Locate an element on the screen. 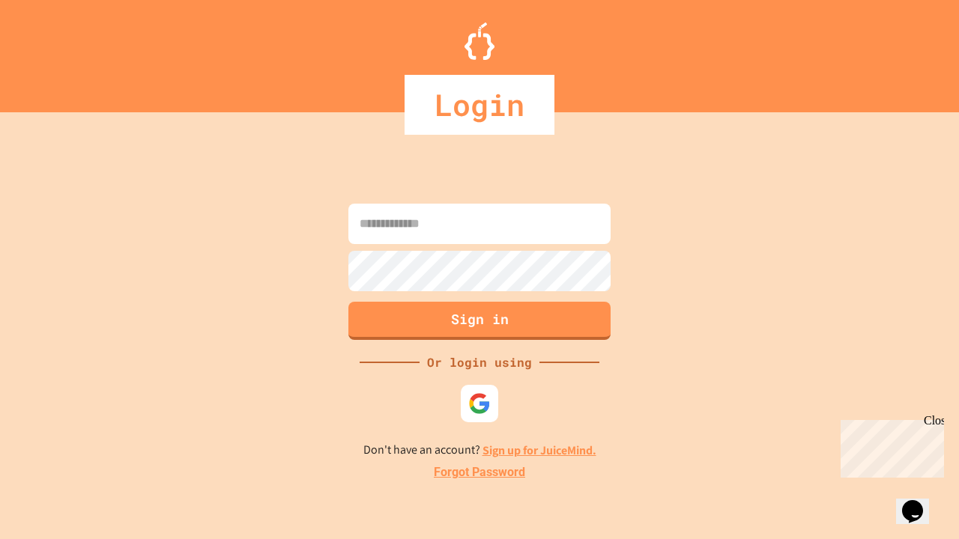  img: Logo.svg is located at coordinates (479, 41).